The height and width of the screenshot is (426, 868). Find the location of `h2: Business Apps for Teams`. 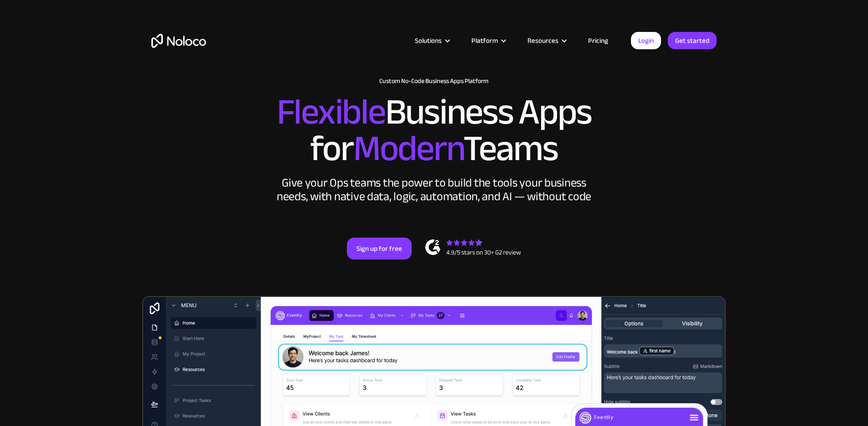

h2: Business Apps for Teams is located at coordinates (434, 130).